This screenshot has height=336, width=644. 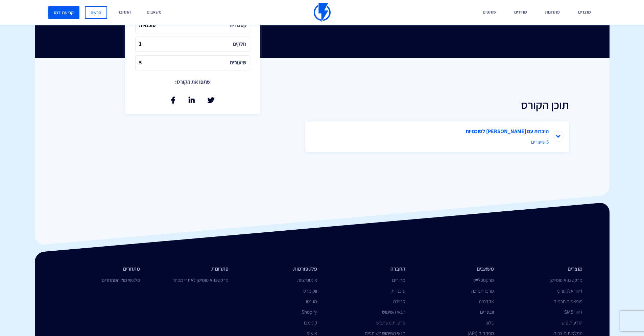 I want to click on a: שתף בטוויטר, so click(x=211, y=100).